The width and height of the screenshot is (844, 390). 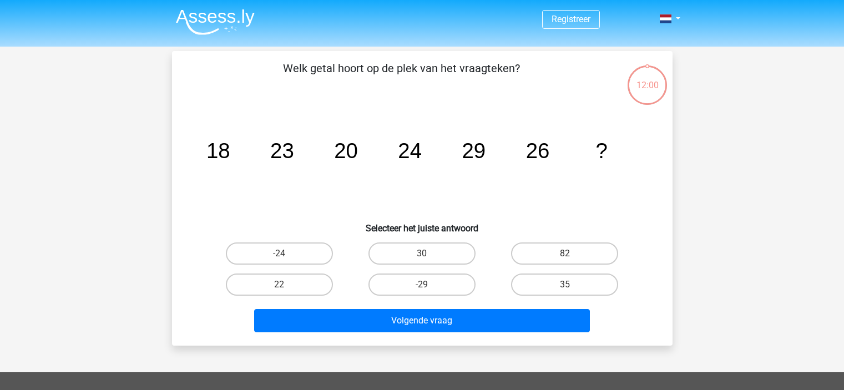 I want to click on label: 35, so click(x=564, y=285).